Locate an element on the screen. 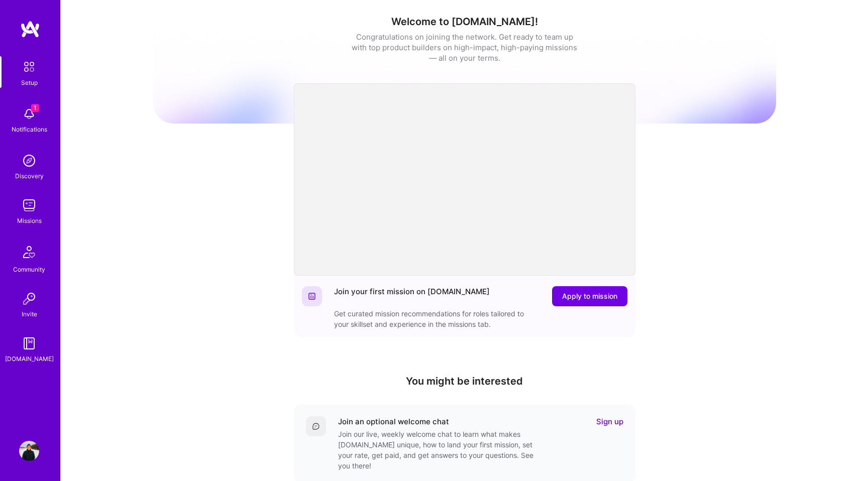 The image size is (868, 481). img: logo is located at coordinates (30, 29).